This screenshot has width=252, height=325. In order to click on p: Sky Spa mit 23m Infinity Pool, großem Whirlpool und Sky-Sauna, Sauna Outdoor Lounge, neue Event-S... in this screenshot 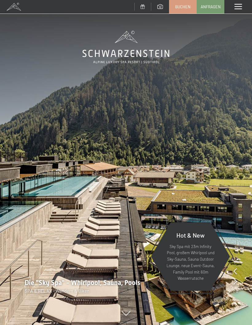, I will do `click(191, 262)`.